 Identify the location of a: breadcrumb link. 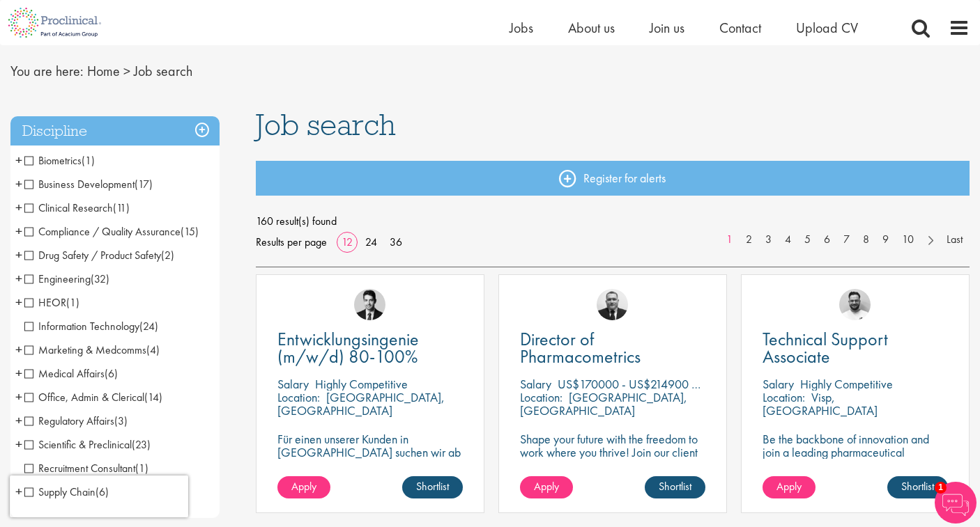
(103, 71).